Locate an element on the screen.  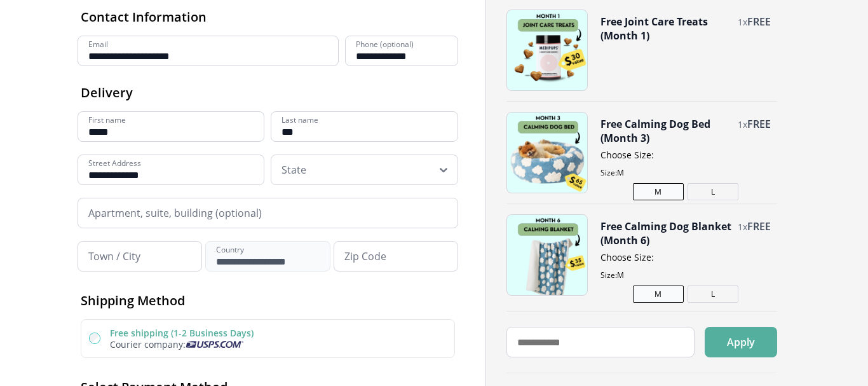
button: Free Calming Dog Blanket (Month 6) is located at coordinates (666, 233).